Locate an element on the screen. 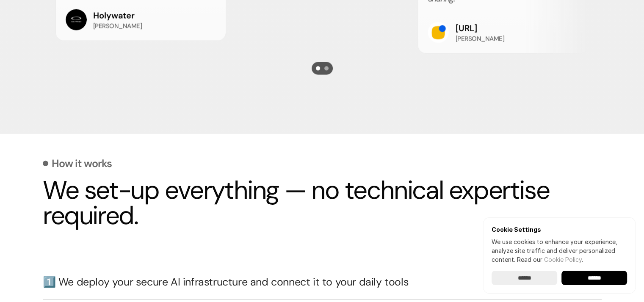 Image resolution: width=644 pixels, height=302 pixels. h3: 1️⃣ We deploy your secure AI infrastructure and connect it to your daily tools is located at coordinates (322, 282).